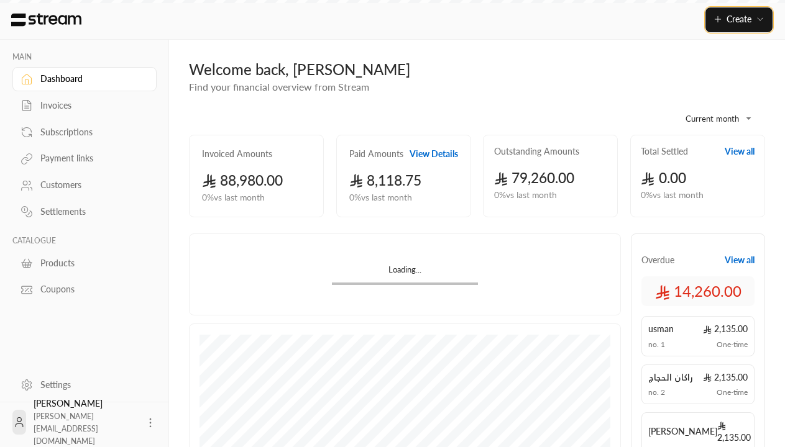 This screenshot has height=447, width=785. What do you see at coordinates (85, 57) in the screenshot?
I see `p: MAIN` at bounding box center [85, 57].